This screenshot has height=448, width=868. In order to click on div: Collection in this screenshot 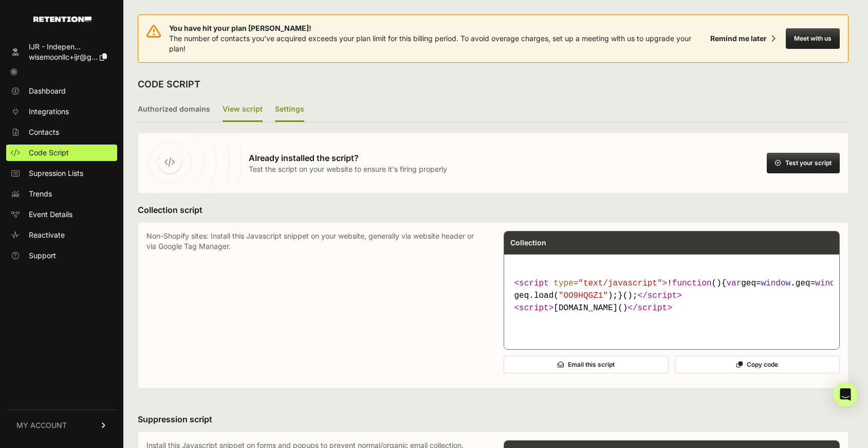, I will do `click(672, 243)`.